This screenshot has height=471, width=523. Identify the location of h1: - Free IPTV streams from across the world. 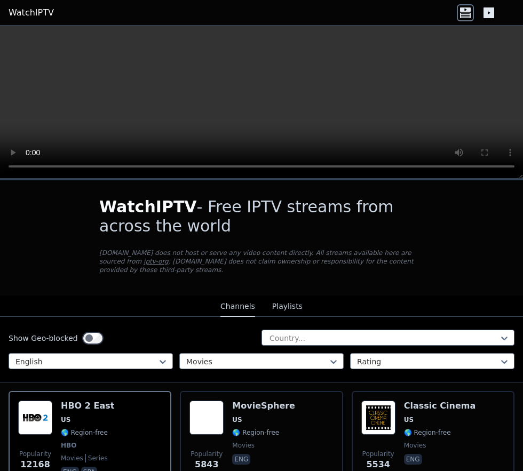
(261, 217).